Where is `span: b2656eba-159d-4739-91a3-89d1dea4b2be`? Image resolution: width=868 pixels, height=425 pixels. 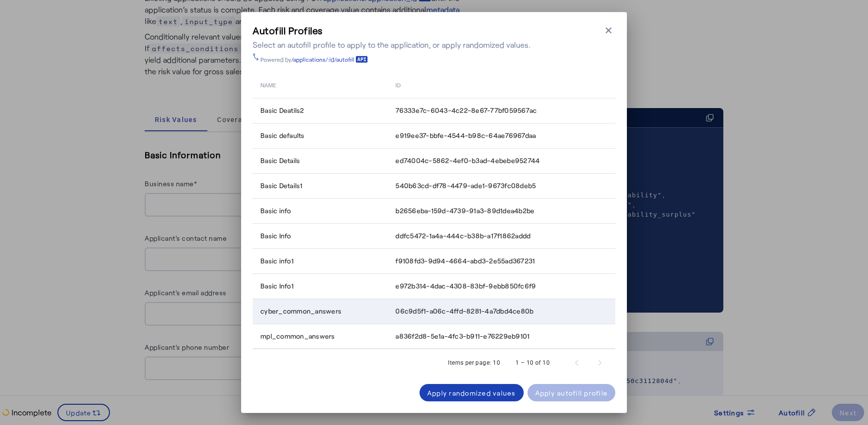 span: b2656eba-159d-4739-91a3-89d1dea4b2be is located at coordinates (465, 211).